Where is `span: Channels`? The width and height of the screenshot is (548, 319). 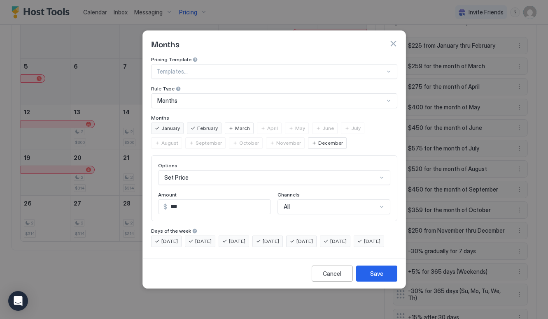
span: Channels is located at coordinates (288, 195).